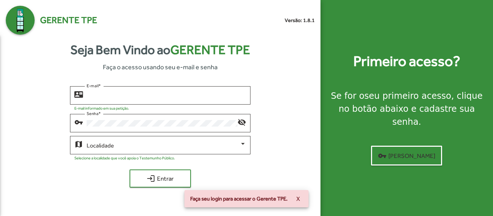 Image resolution: width=493 pixels, height=216 pixels. What do you see at coordinates (298, 199) in the screenshot?
I see `button: X` at bounding box center [298, 199].